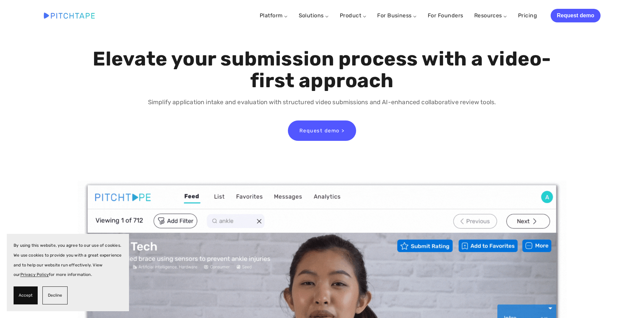  What do you see at coordinates (322, 70) in the screenshot?
I see `h1: Elevate your submission process with a video-first approach` at bounding box center [322, 70].